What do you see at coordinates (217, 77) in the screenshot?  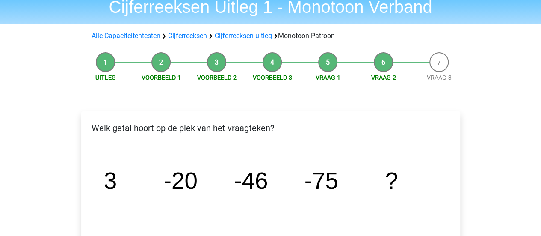 I see `a: Voorbeeld 2` at bounding box center [217, 77].